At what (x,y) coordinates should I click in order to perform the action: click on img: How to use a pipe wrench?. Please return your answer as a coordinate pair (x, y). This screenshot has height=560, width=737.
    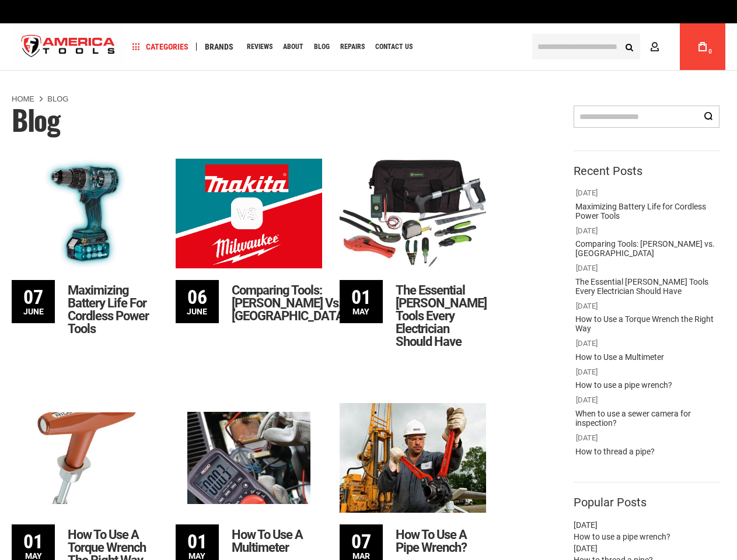
    Looking at the image, I should click on (412, 458).